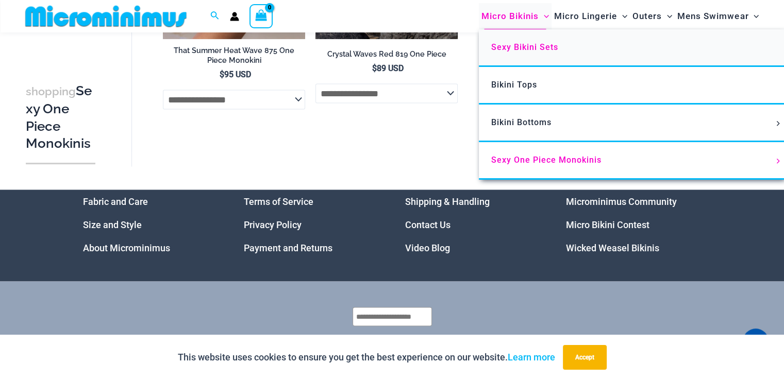 The width and height of the screenshot is (784, 380). I want to click on span: shopping, so click(51, 91).